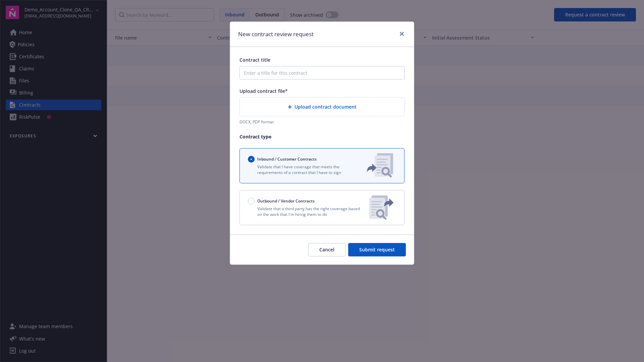  Describe the element at coordinates (325, 107) in the screenshot. I see `span: Upload contract document` at that location.